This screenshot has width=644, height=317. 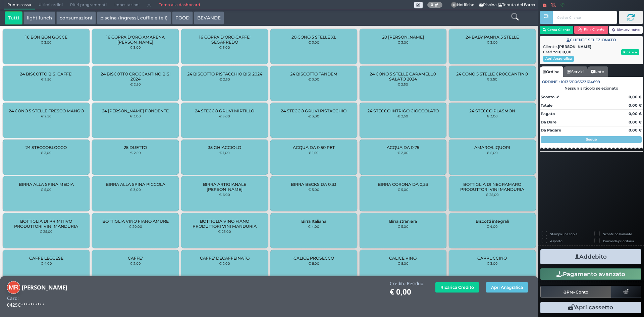 I want to click on span: 24 BISCOTTO PISTACCHIO BIS! 2024, so click(x=225, y=74).